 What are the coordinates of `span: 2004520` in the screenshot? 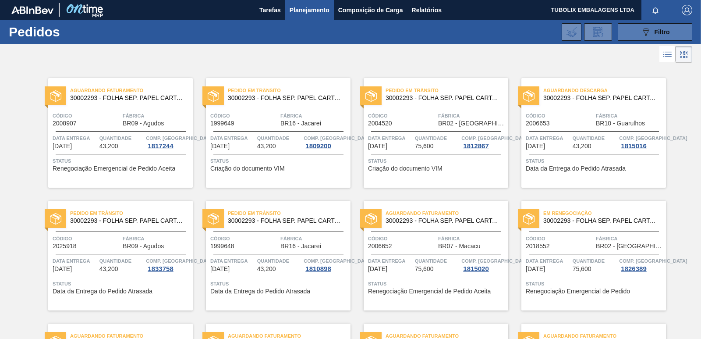 It's located at (380, 123).